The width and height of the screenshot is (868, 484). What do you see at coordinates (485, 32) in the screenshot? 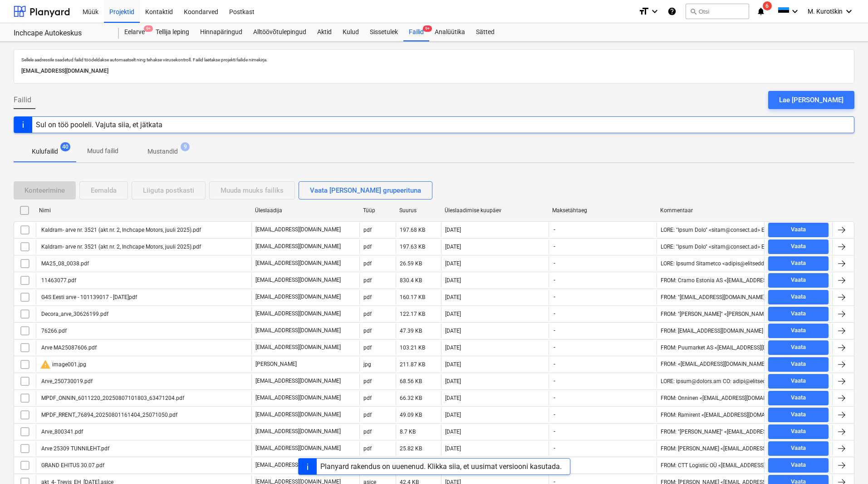
I see `a: Sätted` at bounding box center [485, 32].